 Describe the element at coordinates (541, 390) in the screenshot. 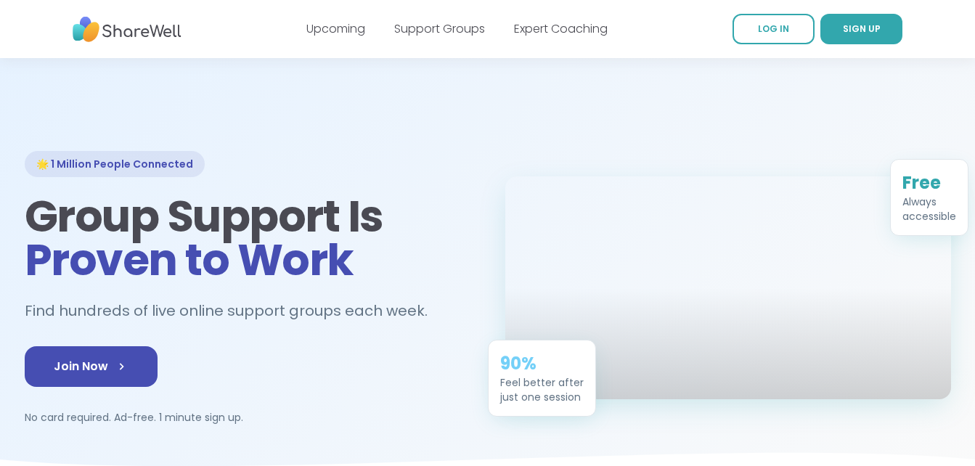

I see `div: Feel better after just one session` at that location.